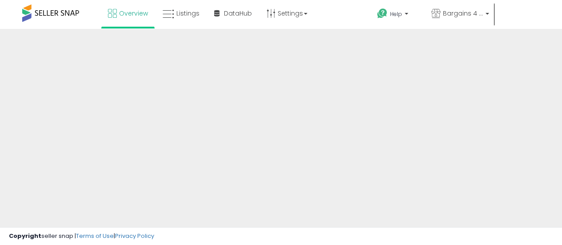  Describe the element at coordinates (463, 13) in the screenshot. I see `span: Bargains 4 Ever` at that location.